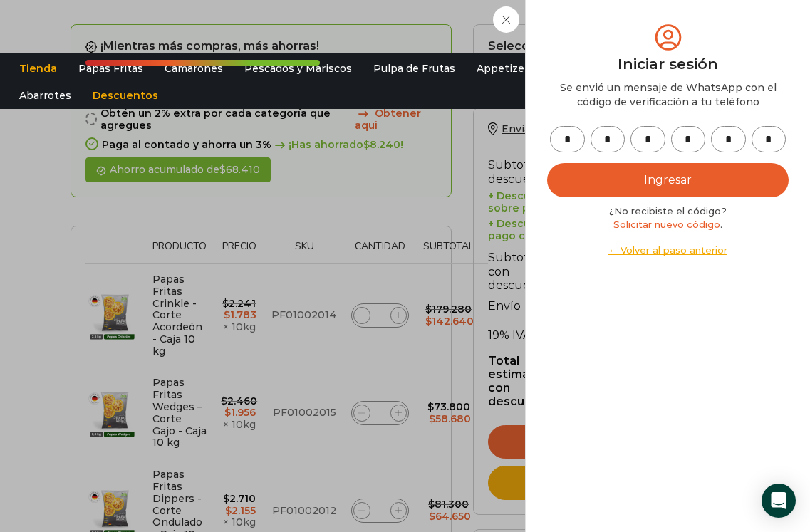 Image resolution: width=810 pixels, height=532 pixels. What do you see at coordinates (668, 180) in the screenshot?
I see `button: Ingresar` at bounding box center [668, 180].